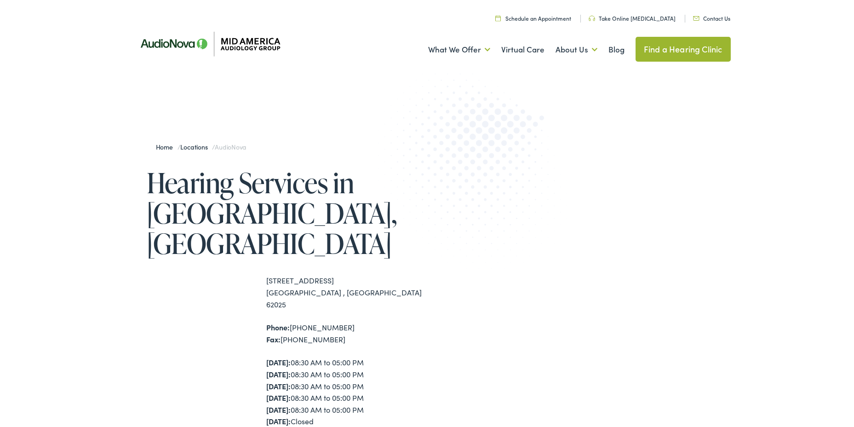 The height and width of the screenshot is (427, 854). Describe the element at coordinates (196, 147) in the screenshot. I see `a: Locations` at that location.